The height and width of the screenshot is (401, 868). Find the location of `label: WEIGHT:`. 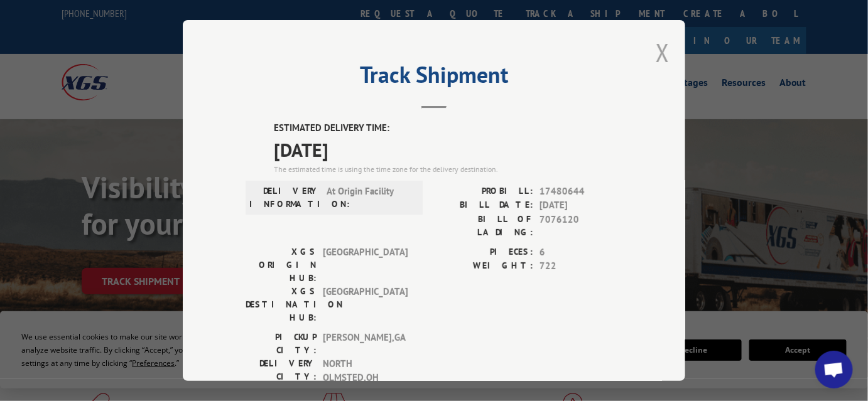

label: WEIGHT: is located at coordinates (484, 266).